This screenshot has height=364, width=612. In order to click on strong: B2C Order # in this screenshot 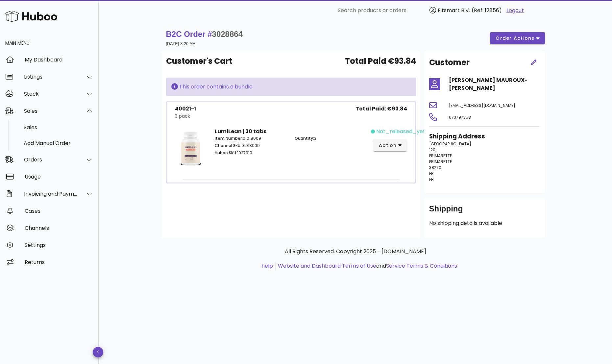, I will do `click(204, 34)`.